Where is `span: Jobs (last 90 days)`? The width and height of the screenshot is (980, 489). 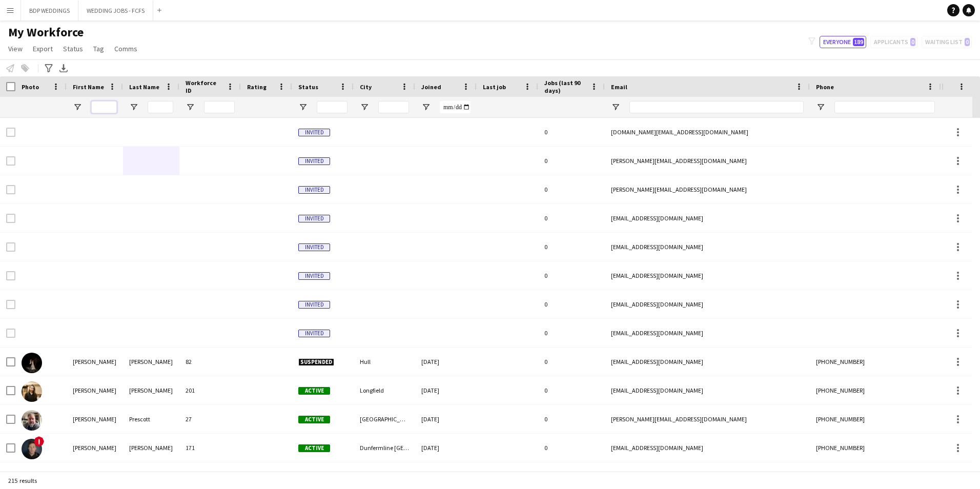 span: Jobs (last 90 days) is located at coordinates (566, 86).